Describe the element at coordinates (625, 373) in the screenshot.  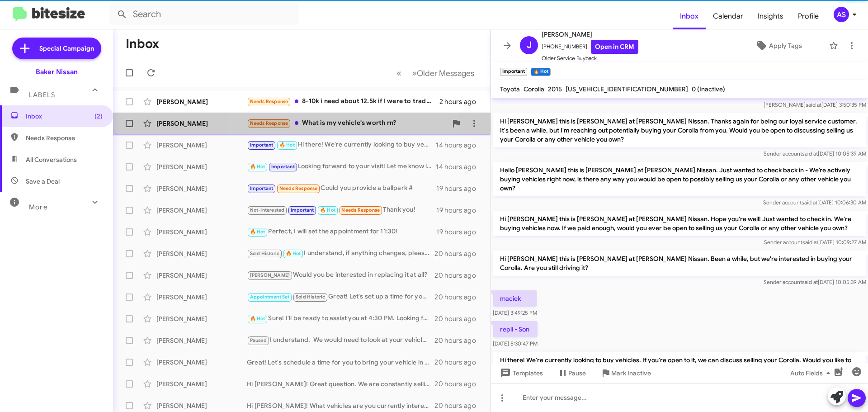
I see `button: Mark Inactive` at that location.